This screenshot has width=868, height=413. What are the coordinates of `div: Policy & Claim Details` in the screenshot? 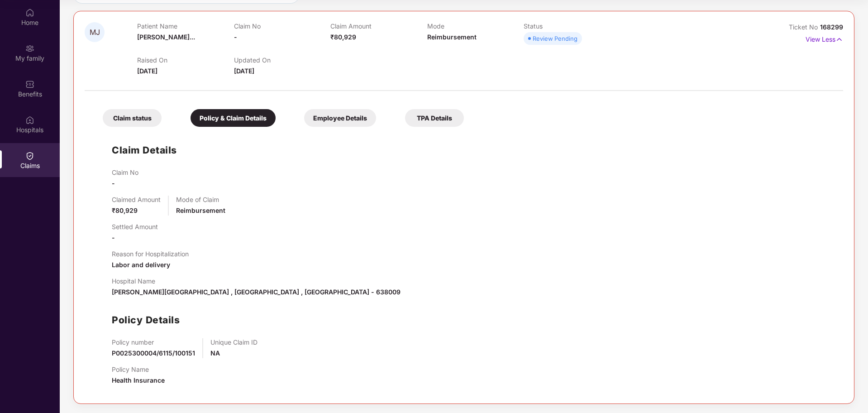 It's located at (233, 118).